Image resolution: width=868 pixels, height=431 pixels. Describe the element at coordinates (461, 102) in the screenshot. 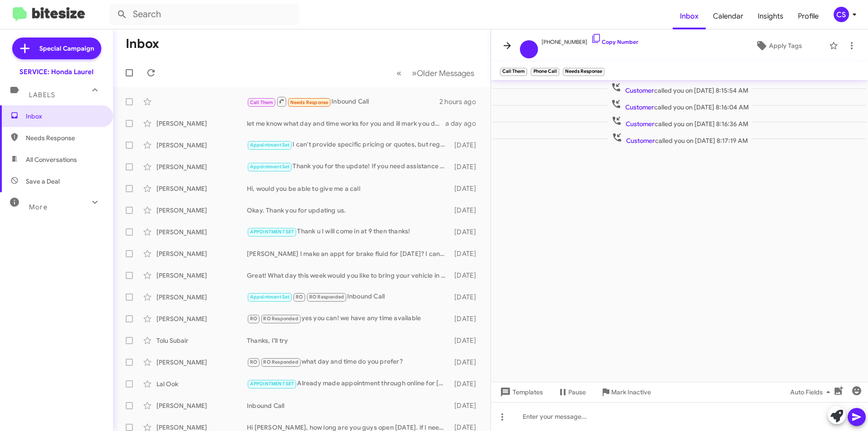

I see `div: 2 hours ago` at that location.